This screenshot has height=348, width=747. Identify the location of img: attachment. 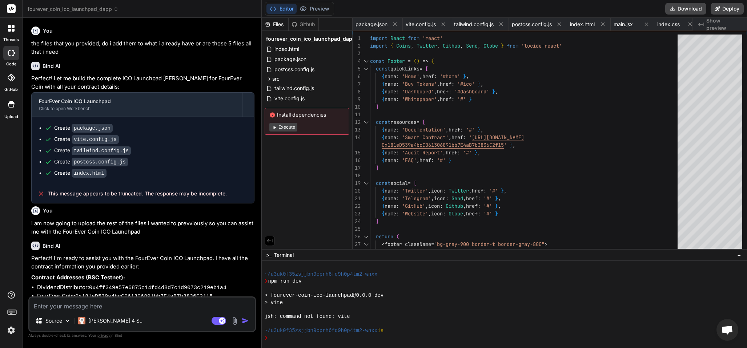
(234, 321).